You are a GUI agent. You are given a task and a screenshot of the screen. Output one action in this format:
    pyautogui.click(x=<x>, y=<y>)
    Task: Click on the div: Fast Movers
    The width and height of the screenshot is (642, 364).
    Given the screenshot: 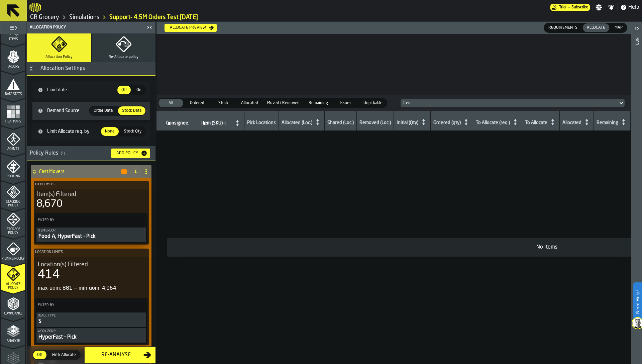 What is the action you would take?
    pyautogui.click(x=79, y=171)
    